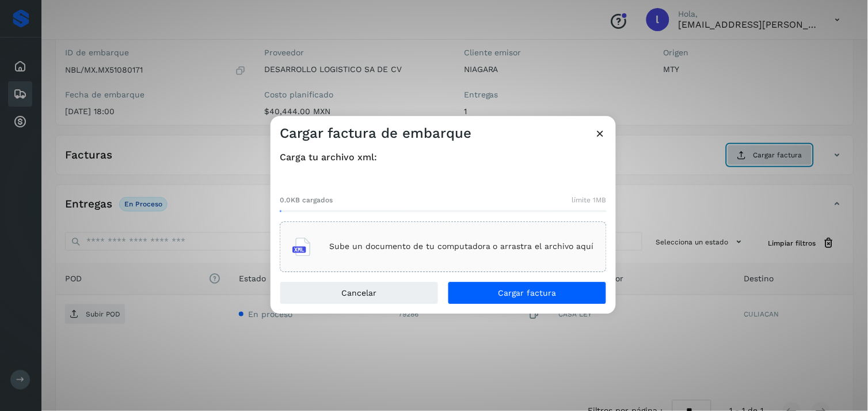  Describe the element at coordinates (443, 157) in the screenshot. I see `h4: Carga tu archivo xml:` at that location.